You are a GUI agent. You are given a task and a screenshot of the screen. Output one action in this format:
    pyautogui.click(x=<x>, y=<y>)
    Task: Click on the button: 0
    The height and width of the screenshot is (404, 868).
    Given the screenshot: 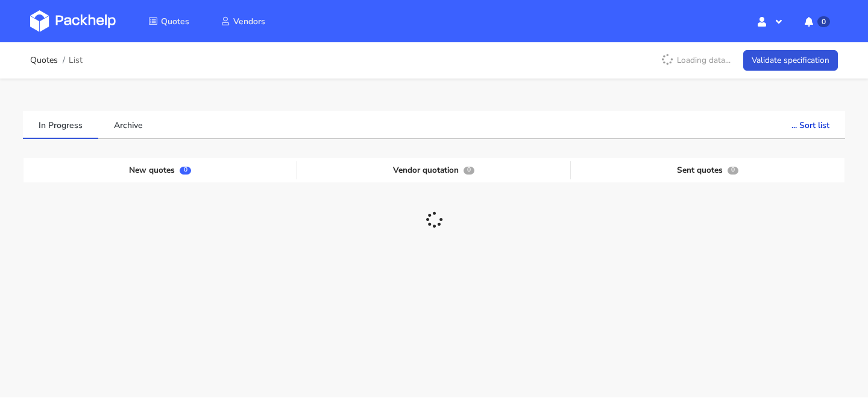 What is the action you would take?
    pyautogui.click(x=817, y=21)
    